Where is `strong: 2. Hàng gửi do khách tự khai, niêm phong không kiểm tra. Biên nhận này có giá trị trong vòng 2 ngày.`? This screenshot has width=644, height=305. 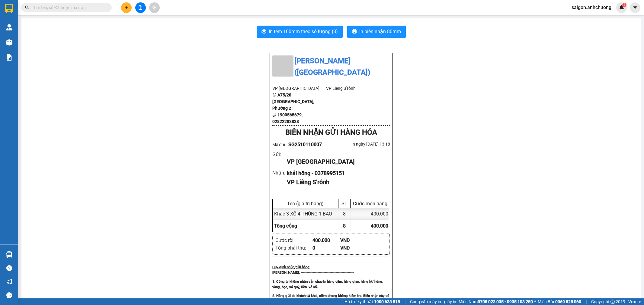 strong: 2. Hàng gửi do khách tự khai, niêm phong không kiểm tra. Biên nhận này có giá trị trong vòng 2 ngày. is located at coordinates (331, 298).